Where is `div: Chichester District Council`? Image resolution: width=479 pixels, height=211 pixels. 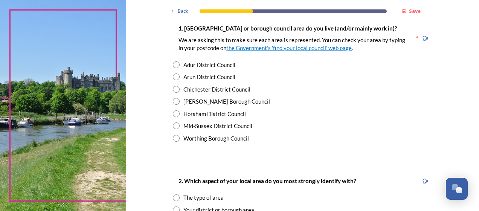 div: Chichester District Council is located at coordinates (217, 89).